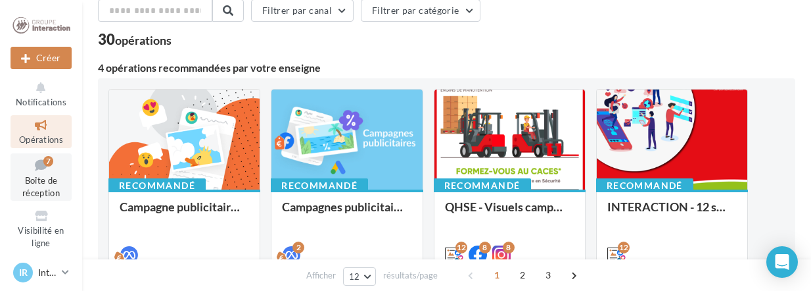 This screenshot has width=811, height=291. What do you see at coordinates (321, 275) in the screenshot?
I see `span: Afficher` at bounding box center [321, 275].